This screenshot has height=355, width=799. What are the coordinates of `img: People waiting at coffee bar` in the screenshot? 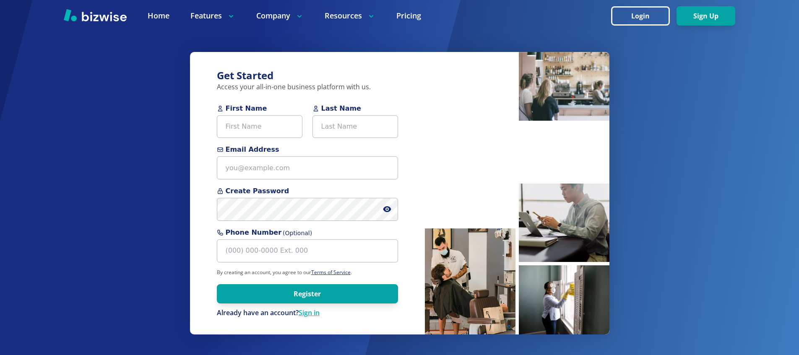 It's located at (564, 86).